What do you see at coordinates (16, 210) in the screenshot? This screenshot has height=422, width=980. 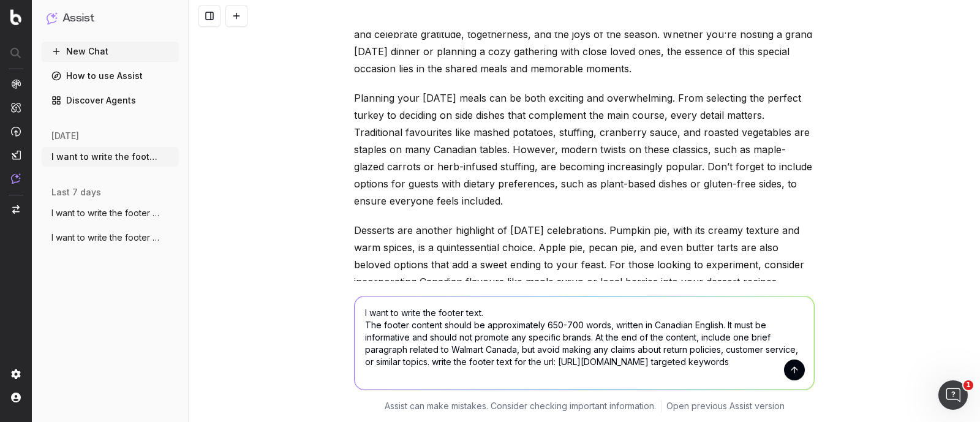 I see `img: Switch project` at bounding box center [16, 210].